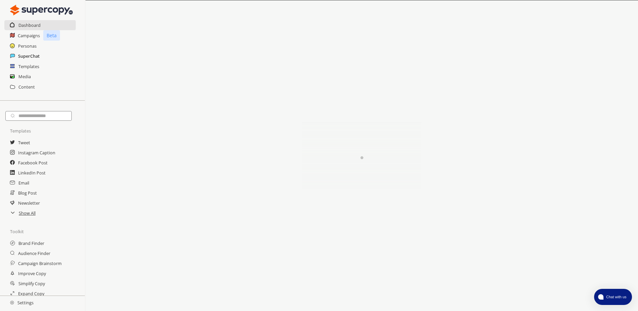  What do you see at coordinates (24, 143) in the screenshot?
I see `a: Tweet` at bounding box center [24, 143].